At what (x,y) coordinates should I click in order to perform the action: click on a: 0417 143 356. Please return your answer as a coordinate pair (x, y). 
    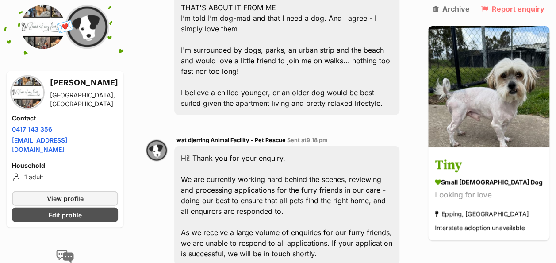
    Looking at the image, I should click on (32, 128).